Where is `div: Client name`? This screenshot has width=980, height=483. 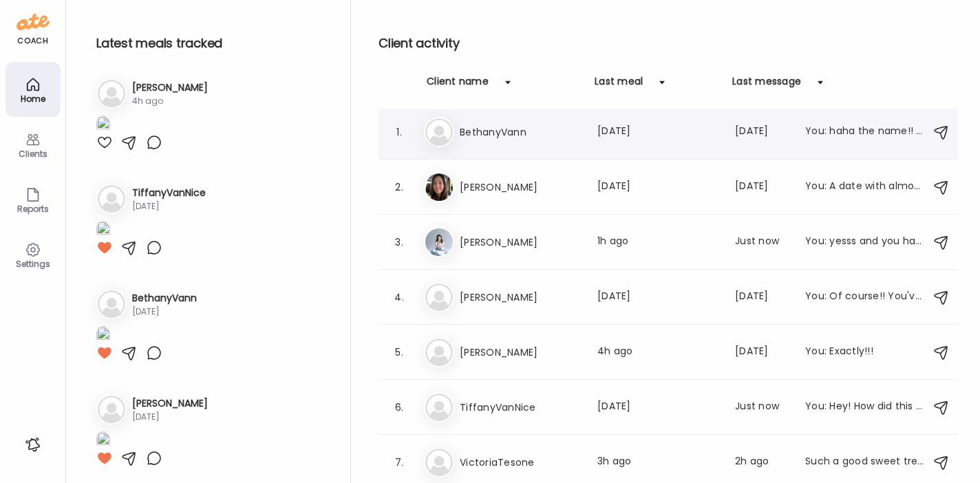 div: Client name is located at coordinates (457, 85).